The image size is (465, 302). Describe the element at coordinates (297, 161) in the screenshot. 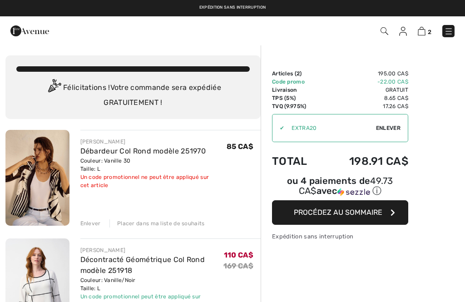

I see `td: Total` at that location.